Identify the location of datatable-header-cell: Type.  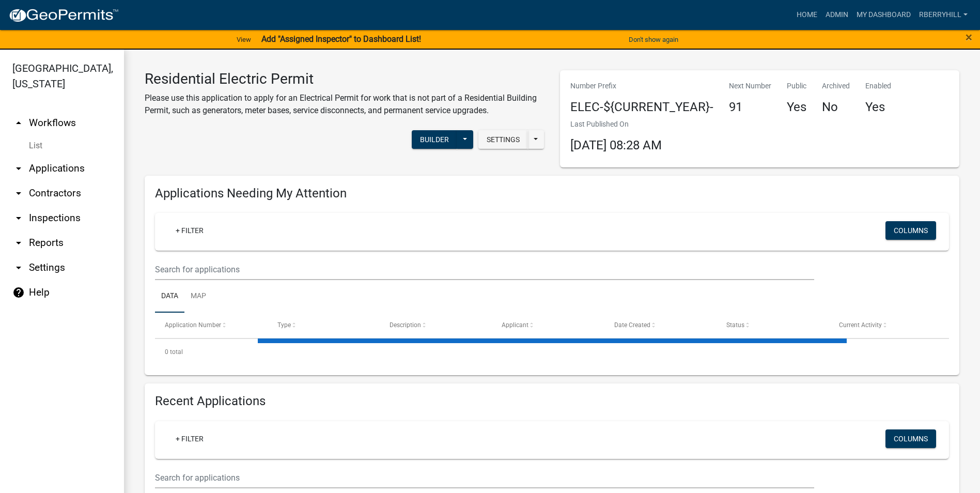
(323, 325).